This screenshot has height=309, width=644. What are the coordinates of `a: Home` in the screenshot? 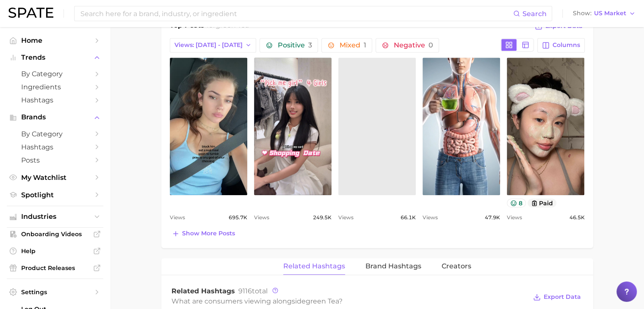 It's located at (55, 40).